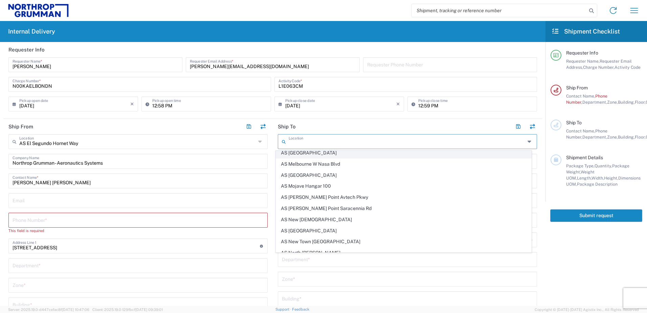 The image size is (647, 313). What do you see at coordinates (596, 215) in the screenshot?
I see `button: Submit request` at bounding box center [596, 215].